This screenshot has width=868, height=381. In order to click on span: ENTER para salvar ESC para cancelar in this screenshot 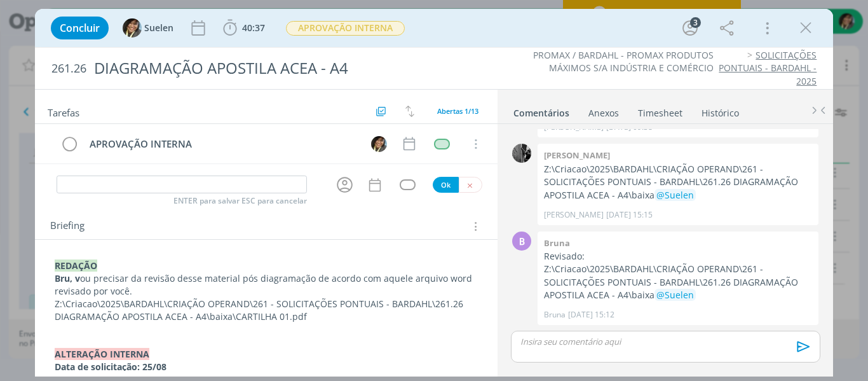, I will do `click(240, 201)`.